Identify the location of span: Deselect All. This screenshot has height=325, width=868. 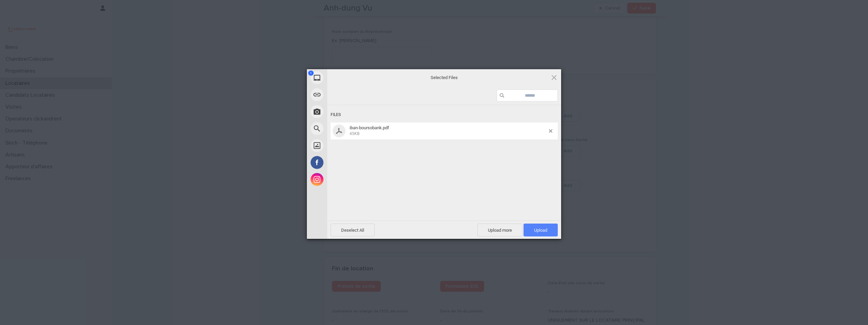
(352, 230).